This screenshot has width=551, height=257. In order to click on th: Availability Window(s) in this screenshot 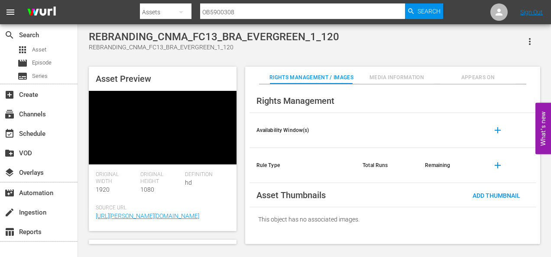, I will do `click(303, 130)`.